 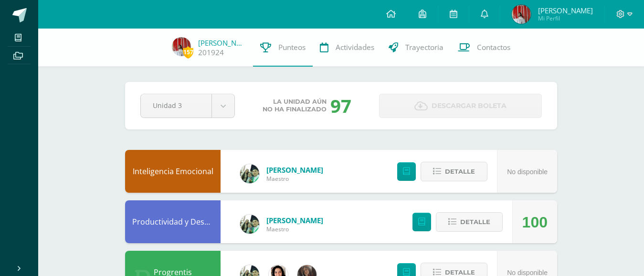 What do you see at coordinates (347, 47) in the screenshot?
I see `a: Actividades` at bounding box center [347, 47].